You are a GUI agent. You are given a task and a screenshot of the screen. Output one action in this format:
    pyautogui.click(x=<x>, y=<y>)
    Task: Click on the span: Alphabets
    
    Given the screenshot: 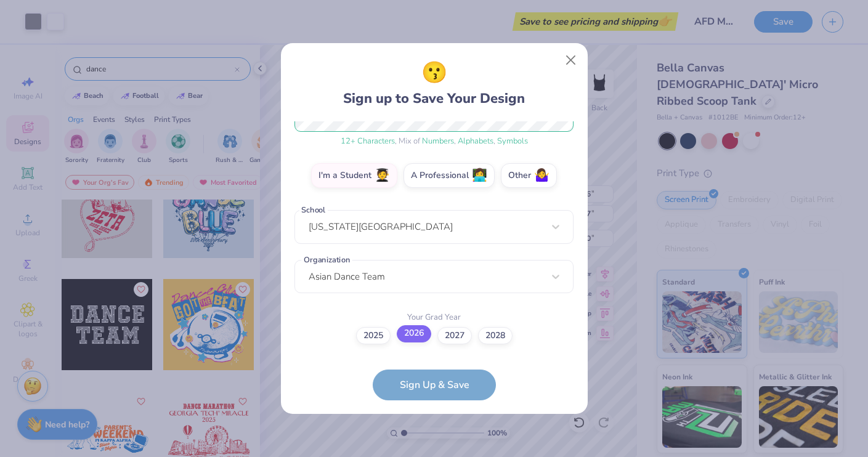 What is the action you would take?
    pyautogui.click(x=475, y=141)
    